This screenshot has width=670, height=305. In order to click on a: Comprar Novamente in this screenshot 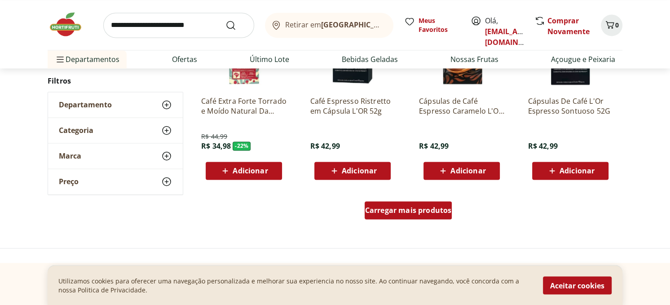, I will do `click(568, 26)`.